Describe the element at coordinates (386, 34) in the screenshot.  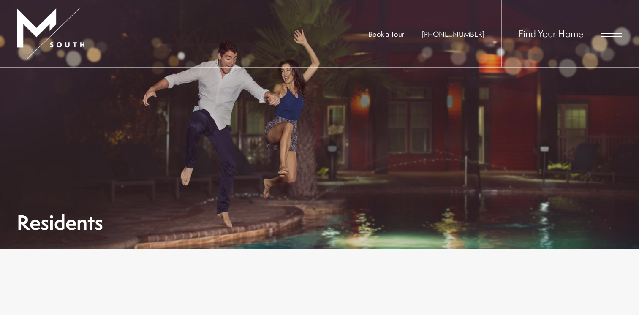
I see `a: Book a Tour` at that location.